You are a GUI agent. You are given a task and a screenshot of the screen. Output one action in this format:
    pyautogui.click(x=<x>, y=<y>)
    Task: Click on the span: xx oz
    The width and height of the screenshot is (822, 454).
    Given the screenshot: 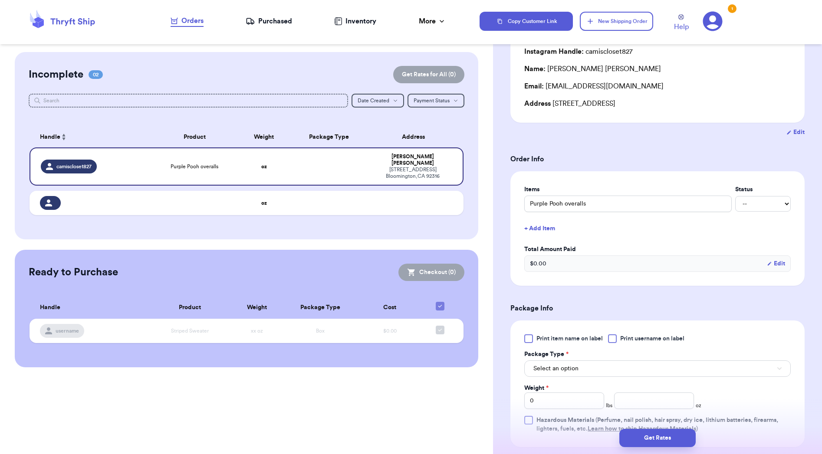 What is the action you would take?
    pyautogui.click(x=257, y=331)
    